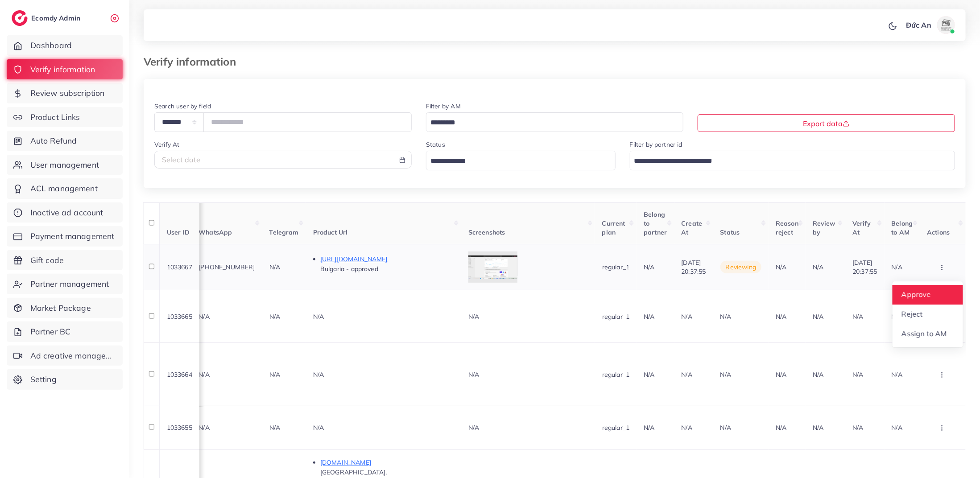 The image size is (980, 478). I want to click on span: 1033665, so click(179, 317).